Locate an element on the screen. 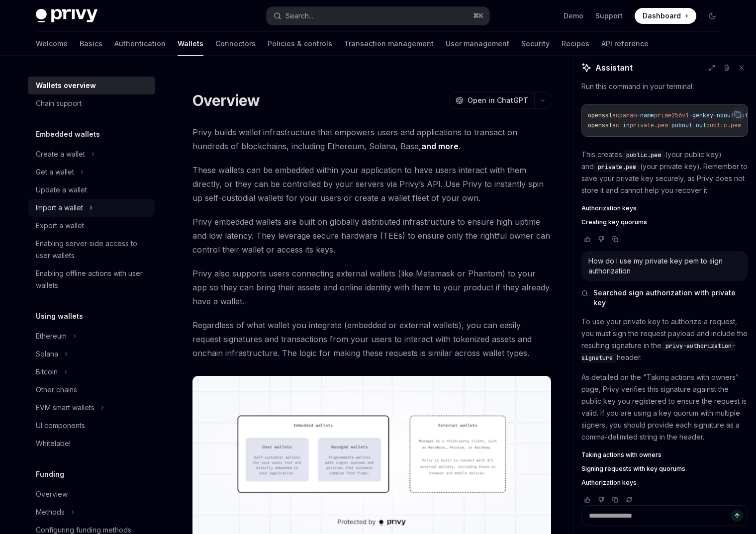 This screenshot has height=534, width=756. span: These wallets can be embedded within your application to have users interact with them directly, ... is located at coordinates (372, 184).